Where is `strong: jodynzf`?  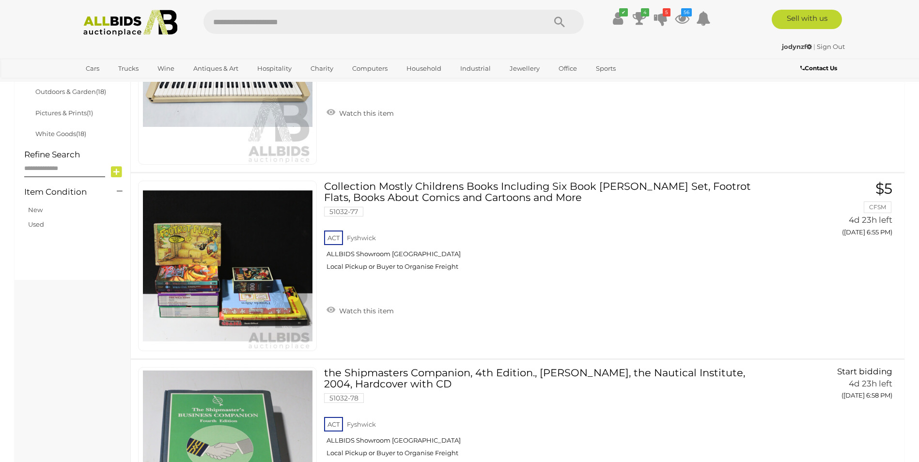
strong: jodynzf is located at coordinates (797, 47).